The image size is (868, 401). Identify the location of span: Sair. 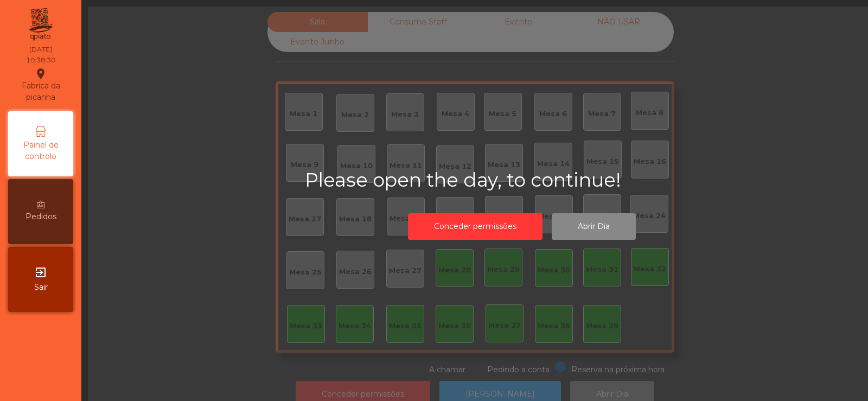
(41, 287).